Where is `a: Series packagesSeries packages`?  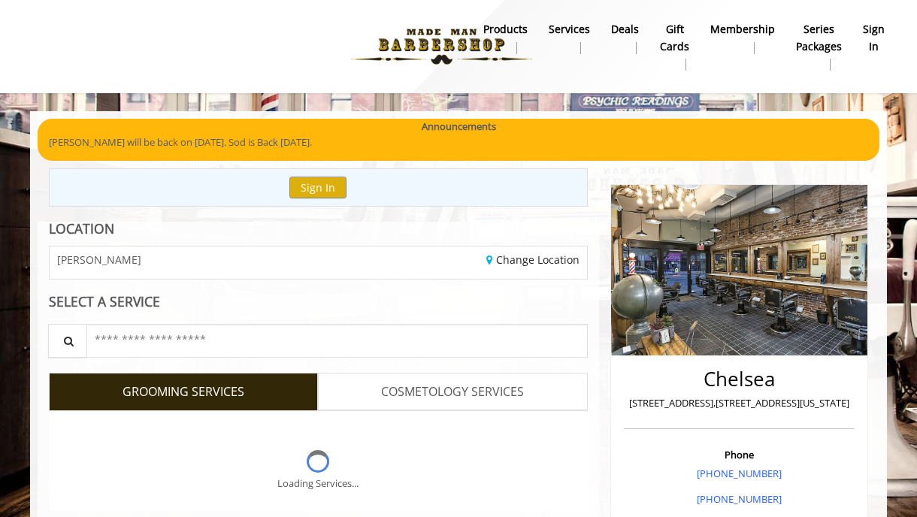
a: Series packagesSeries packages is located at coordinates (819, 47).